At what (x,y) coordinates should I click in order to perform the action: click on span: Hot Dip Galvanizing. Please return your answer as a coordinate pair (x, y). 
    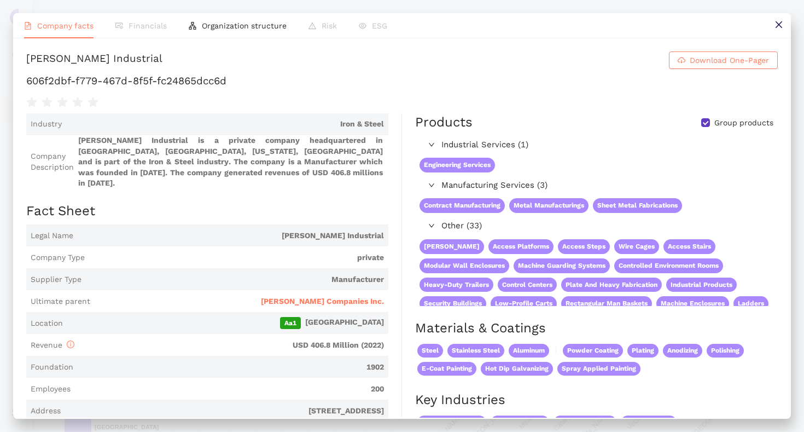
    Looking at the image, I should click on (517, 368).